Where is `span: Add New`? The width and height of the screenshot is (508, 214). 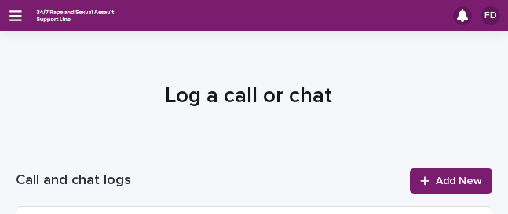
span: Add New is located at coordinates (459, 181).